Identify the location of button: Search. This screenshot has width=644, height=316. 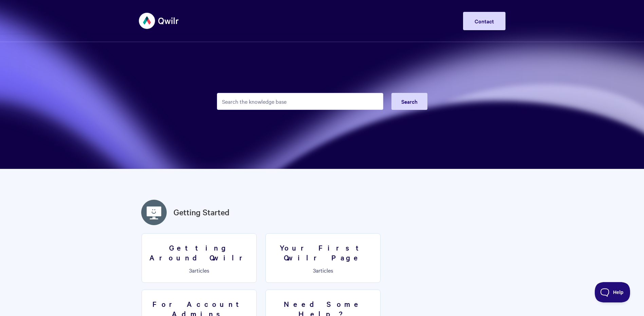
(409, 102).